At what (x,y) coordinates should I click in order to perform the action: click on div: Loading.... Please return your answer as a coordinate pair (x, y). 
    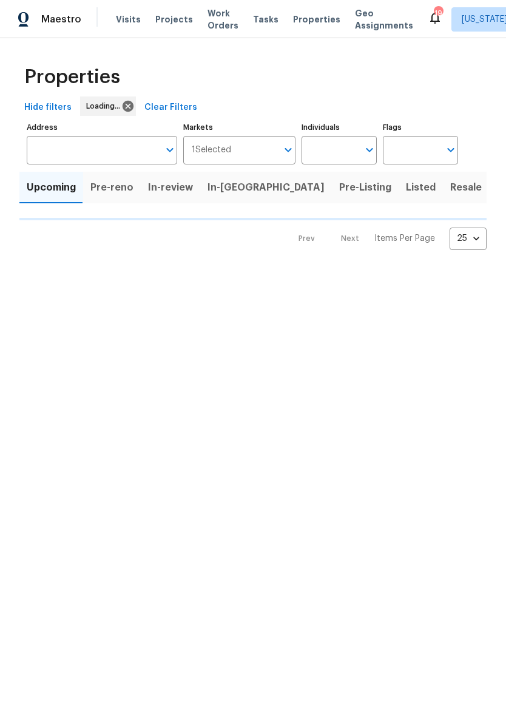
    Looking at the image, I should click on (108, 106).